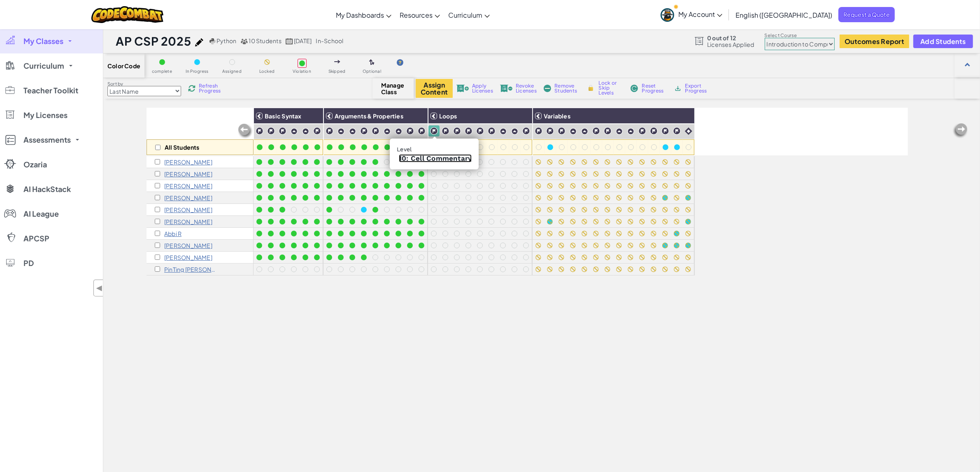 The image size is (980, 472). What do you see at coordinates (47, 189) in the screenshot?
I see `span: AI HackStack` at bounding box center [47, 189].